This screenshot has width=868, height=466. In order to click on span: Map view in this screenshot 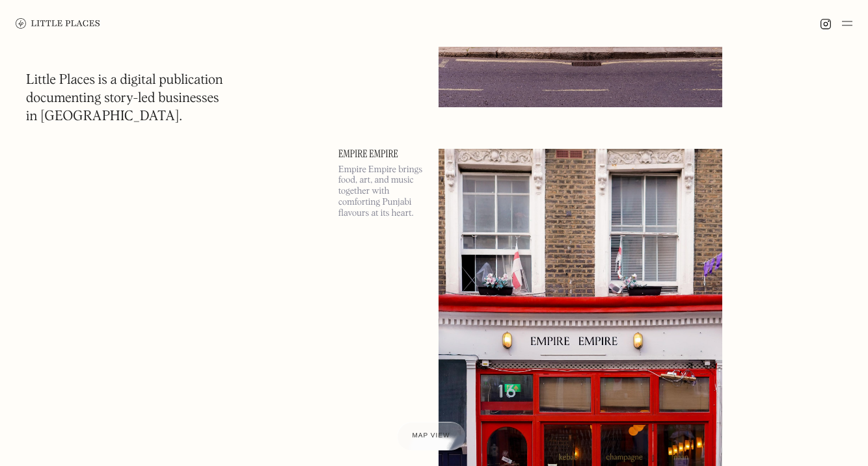, I will do `click(431, 436)`.